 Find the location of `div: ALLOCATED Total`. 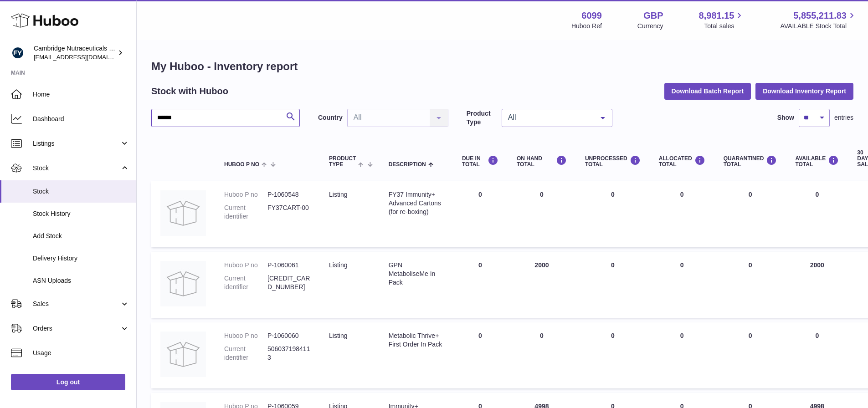

div: ALLOCATED Total is located at coordinates (682, 161).